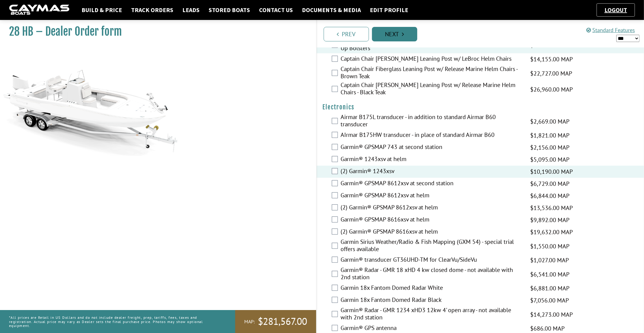  I want to click on label: Garmin 18x Fantom Domed Radar White, so click(432, 288).